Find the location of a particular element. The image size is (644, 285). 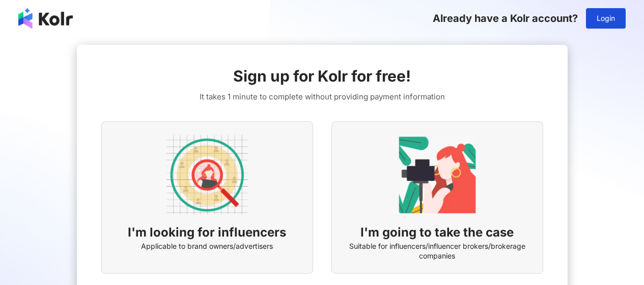

span: Applicable to brand owners/advertisers is located at coordinates (207, 246).